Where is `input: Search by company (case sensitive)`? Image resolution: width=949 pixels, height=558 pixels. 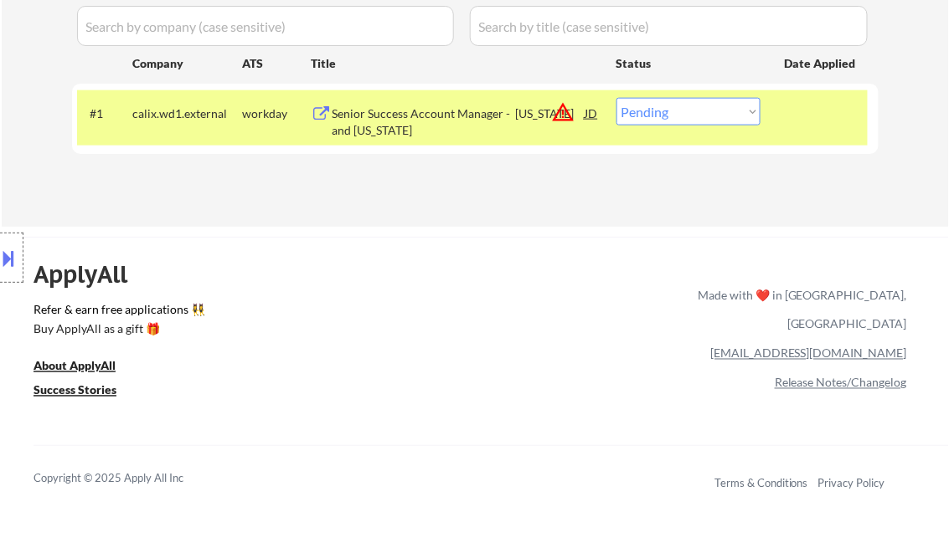
input: Search by company (case sensitive) is located at coordinates (265, 26).